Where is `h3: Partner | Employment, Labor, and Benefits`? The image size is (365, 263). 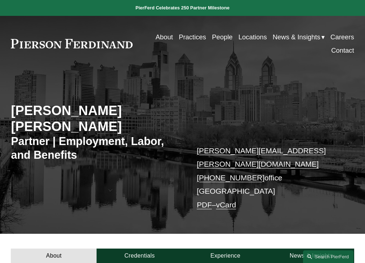
h3: Partner | Employment, Labor, and Benefits is located at coordinates (97, 148).